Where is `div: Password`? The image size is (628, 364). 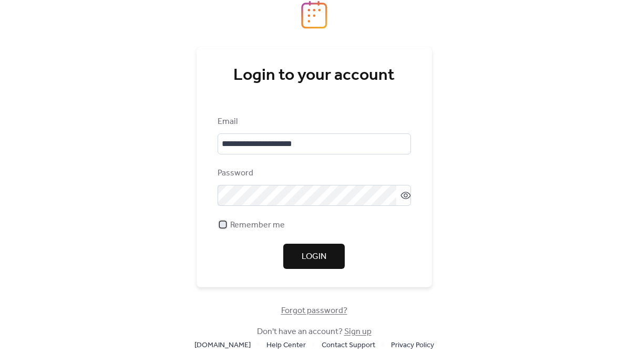
div: Password is located at coordinates (313, 173).